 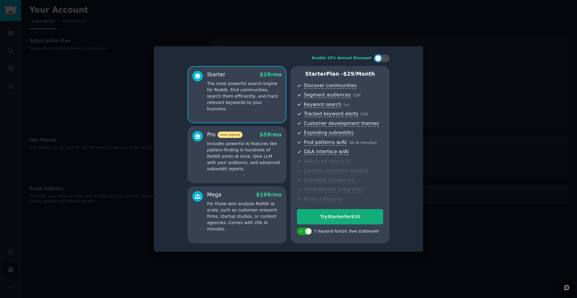 I want to click on span: Content promotion insights, so click(x=336, y=171).